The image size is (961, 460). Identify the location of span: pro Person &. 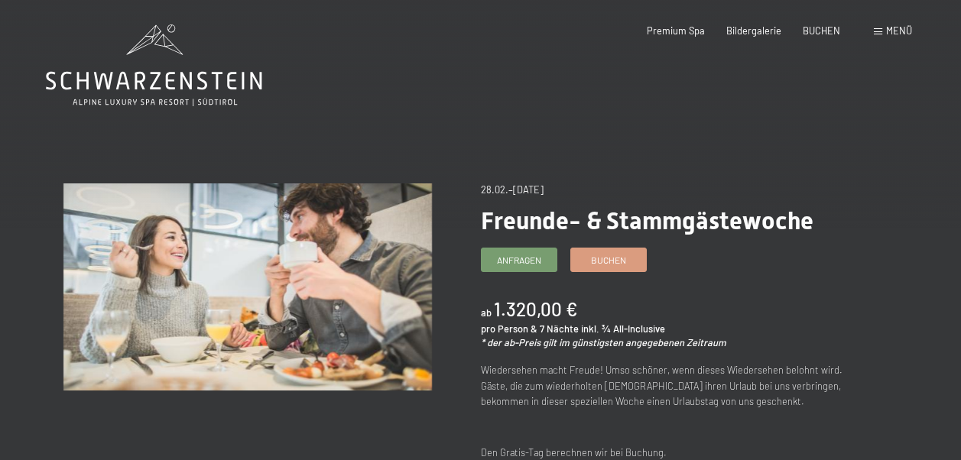
(509, 329).